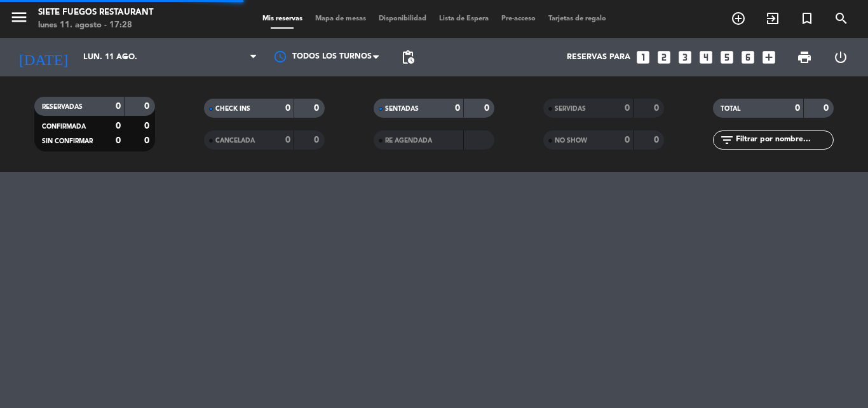 The image size is (868, 408). I want to click on i: add_circle_outline, so click(739, 18).